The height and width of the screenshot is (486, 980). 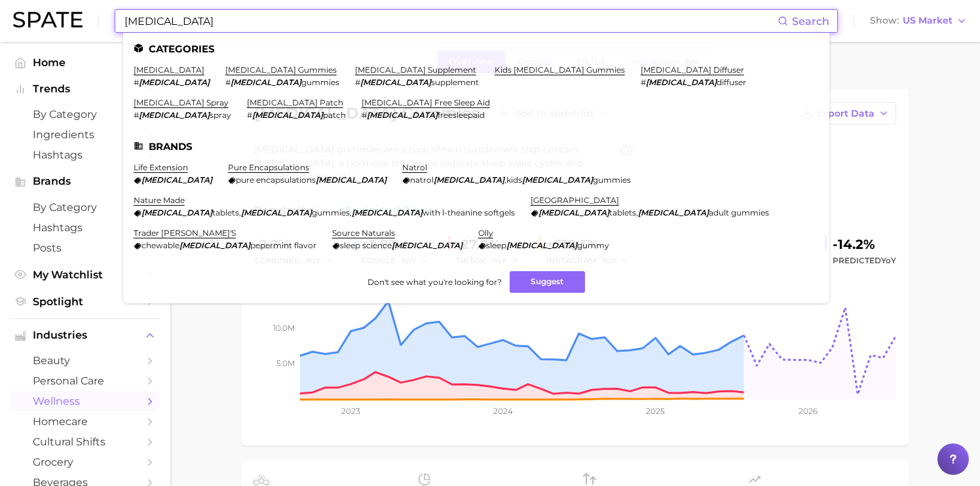 What do you see at coordinates (85, 62) in the screenshot?
I see `span: Home` at bounding box center [85, 62].